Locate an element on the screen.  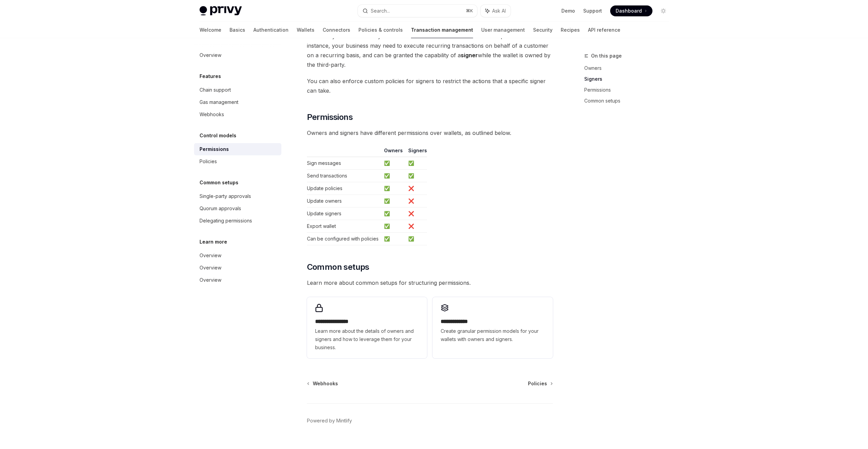
a: Basics is located at coordinates (237, 30).